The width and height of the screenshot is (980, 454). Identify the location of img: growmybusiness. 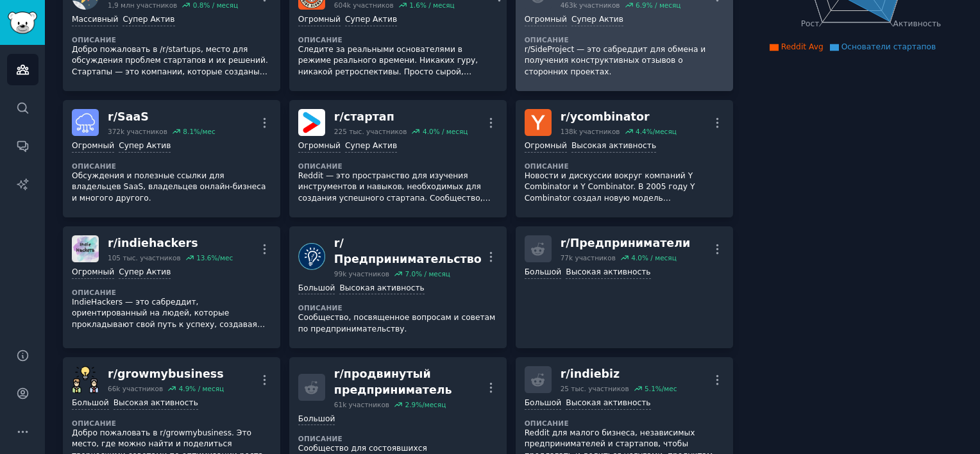
(85, 379).